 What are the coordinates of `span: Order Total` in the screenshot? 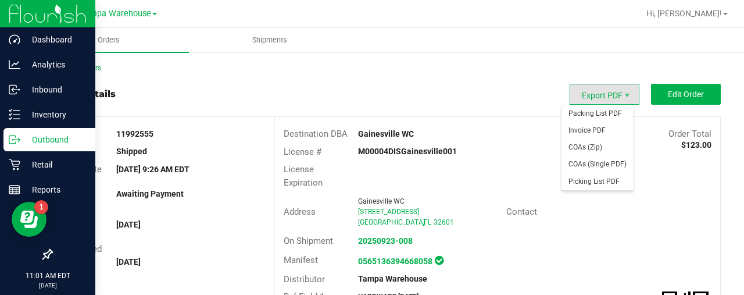 It's located at (690, 134).